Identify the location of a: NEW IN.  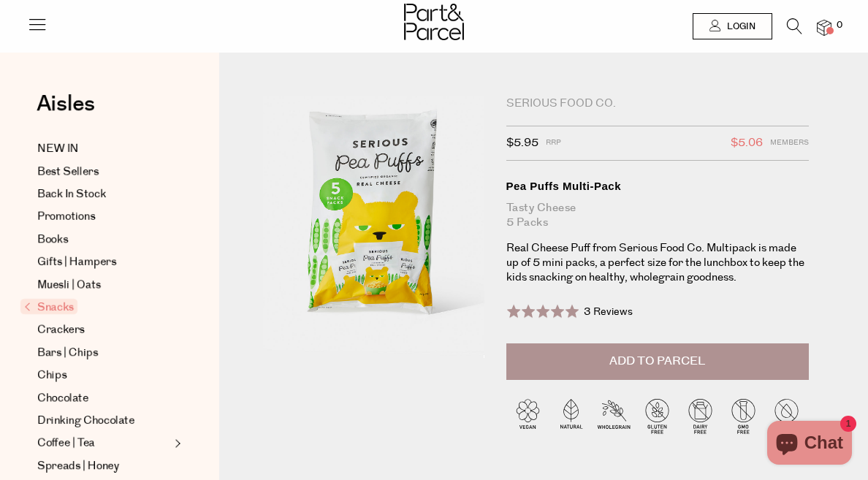
(104, 149).